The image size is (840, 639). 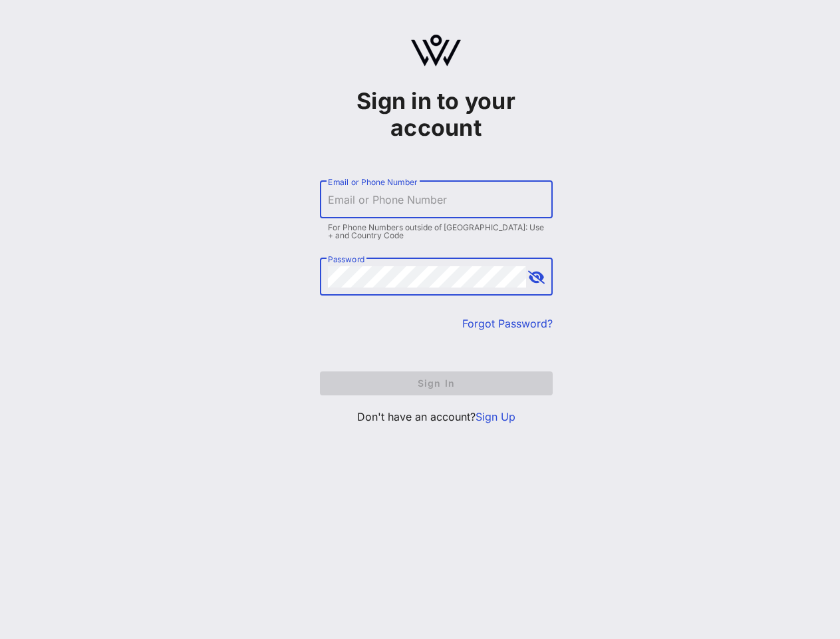 What do you see at coordinates (496, 417) in the screenshot?
I see `a: Sign Up` at bounding box center [496, 417].